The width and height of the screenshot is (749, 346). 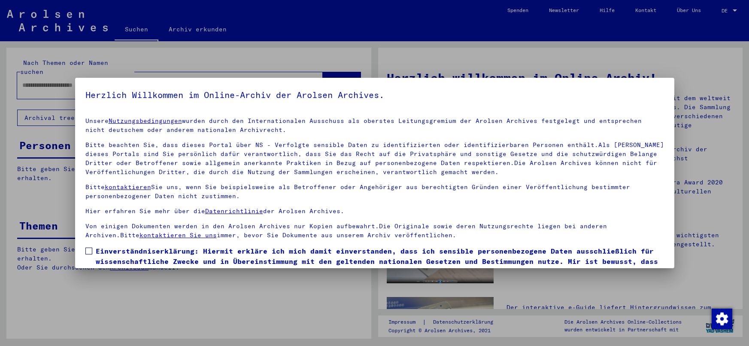 What do you see at coordinates (375, 211) in the screenshot?
I see `p: Hier erfahren Sie mehr über die der Arolsen Archives.` at bounding box center [375, 211].